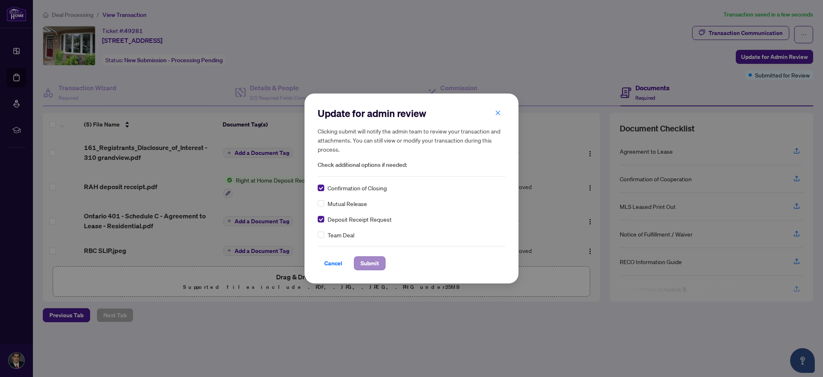 The width and height of the screenshot is (823, 377). Describe the element at coordinates (412, 165) in the screenshot. I see `span: Check additional options if needed:` at that location.